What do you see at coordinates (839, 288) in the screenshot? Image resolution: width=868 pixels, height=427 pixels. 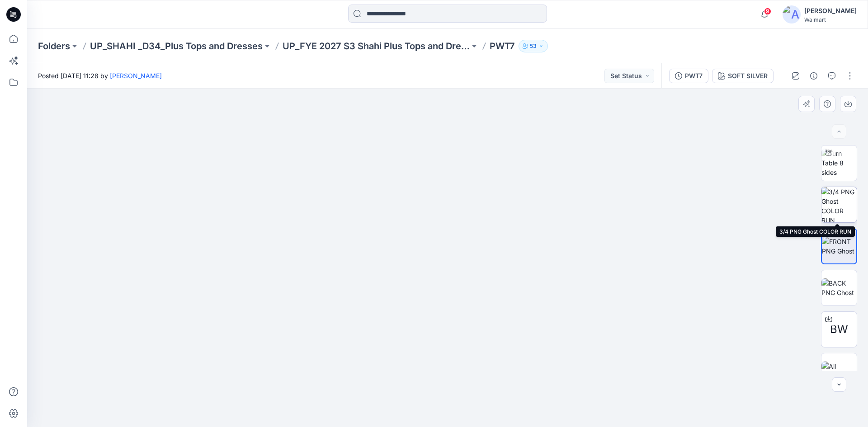 I see `img: BACK PNG Ghost` at bounding box center [839, 288].